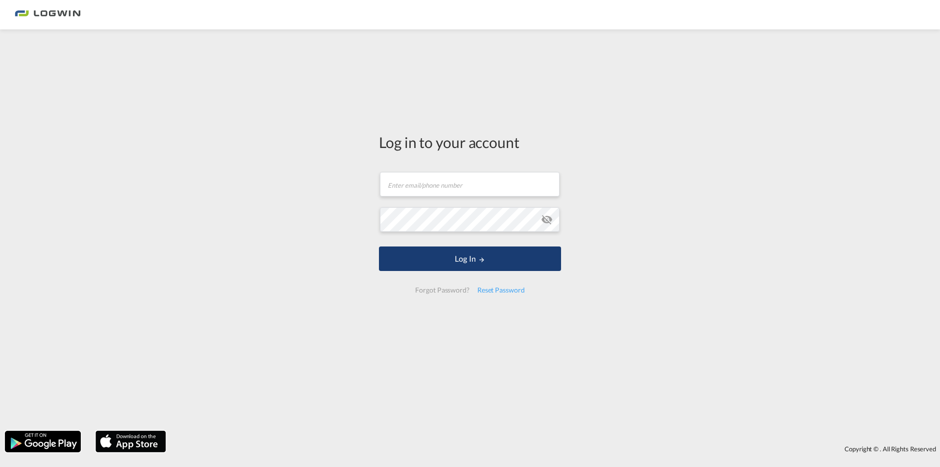  Describe the element at coordinates (131, 441) in the screenshot. I see `img: apple.png` at that location.